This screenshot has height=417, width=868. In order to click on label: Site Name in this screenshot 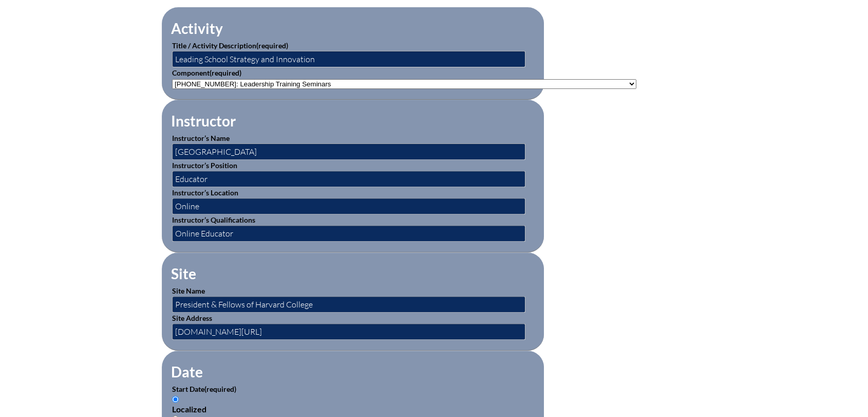, I will do `click(189, 291)`.